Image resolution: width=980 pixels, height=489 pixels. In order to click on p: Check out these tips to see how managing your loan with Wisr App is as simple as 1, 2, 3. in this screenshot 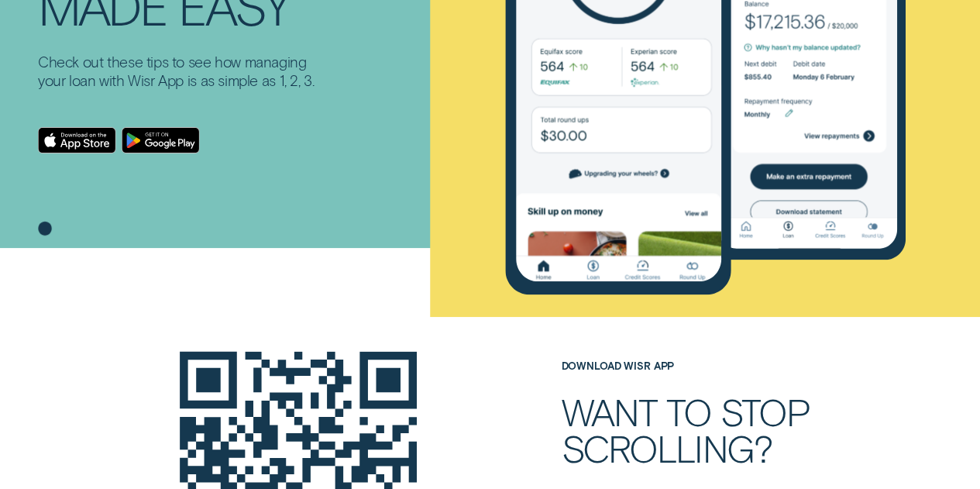, I will do `click(187, 72)`.